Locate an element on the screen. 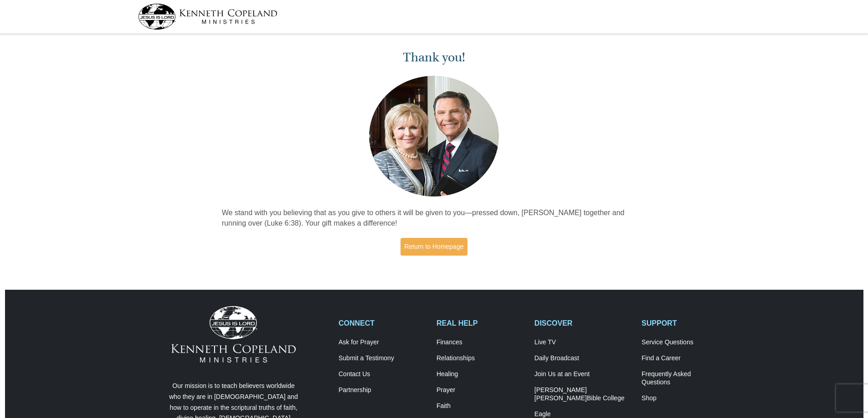 The height and width of the screenshot is (418, 868). a: Find a Career is located at coordinates (686, 358).